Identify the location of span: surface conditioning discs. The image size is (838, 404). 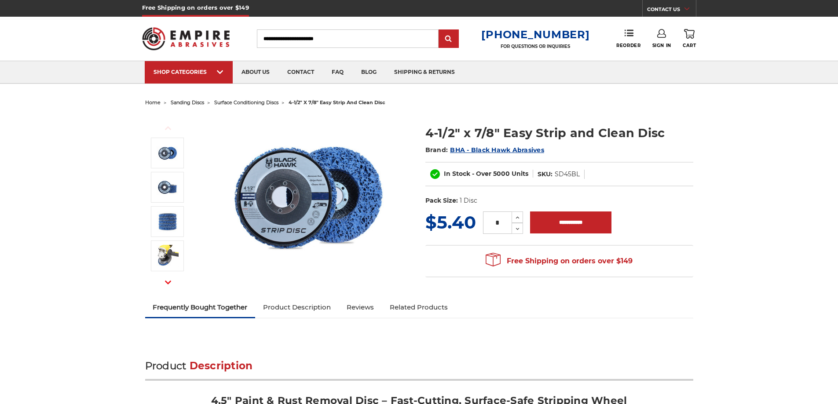
(246, 102).